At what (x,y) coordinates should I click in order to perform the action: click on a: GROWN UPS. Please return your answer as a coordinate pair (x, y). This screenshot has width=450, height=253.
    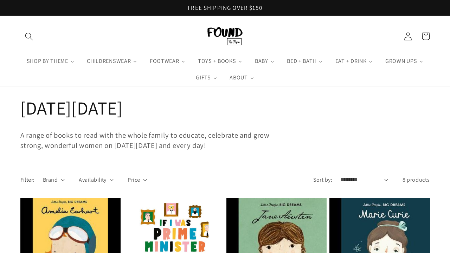
    Looking at the image, I should click on (405, 61).